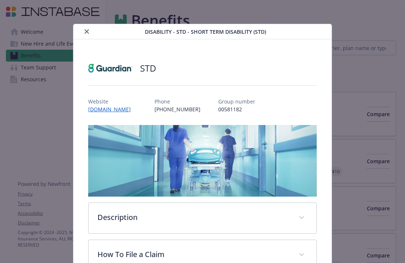  What do you see at coordinates (87, 32) in the screenshot?
I see `button: close` at bounding box center [87, 32].